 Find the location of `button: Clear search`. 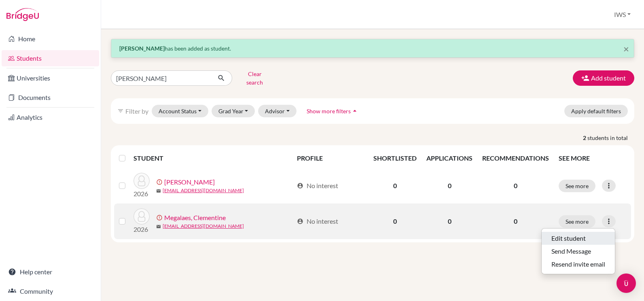

button: Clear search is located at coordinates (254, 78).